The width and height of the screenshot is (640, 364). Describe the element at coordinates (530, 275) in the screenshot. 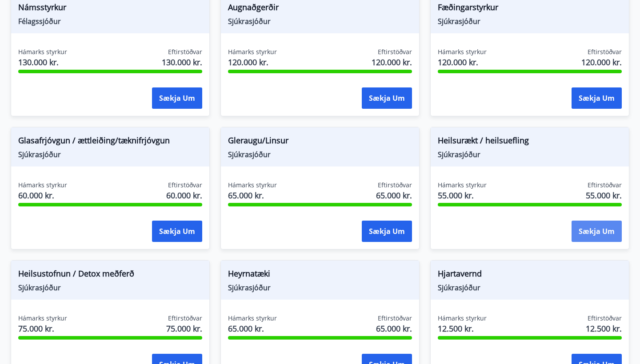

I see `span: Hjartavernd` at that location.